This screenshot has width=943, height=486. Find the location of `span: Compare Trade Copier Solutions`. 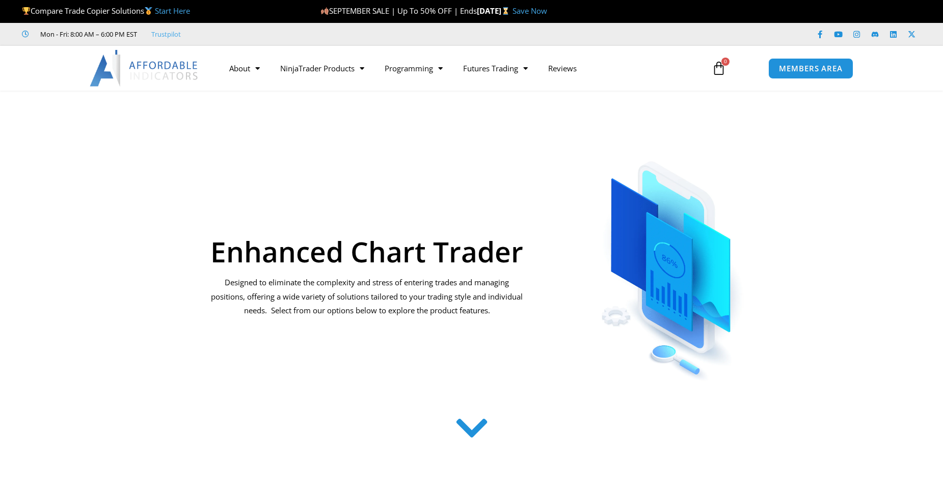

span: Compare Trade Copier Solutions is located at coordinates (106, 11).